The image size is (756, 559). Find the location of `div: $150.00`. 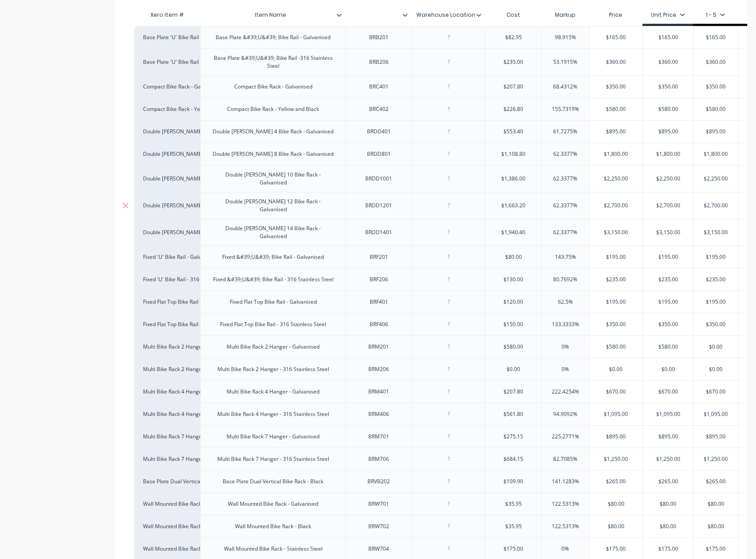

div: $150.00 is located at coordinates (513, 324).